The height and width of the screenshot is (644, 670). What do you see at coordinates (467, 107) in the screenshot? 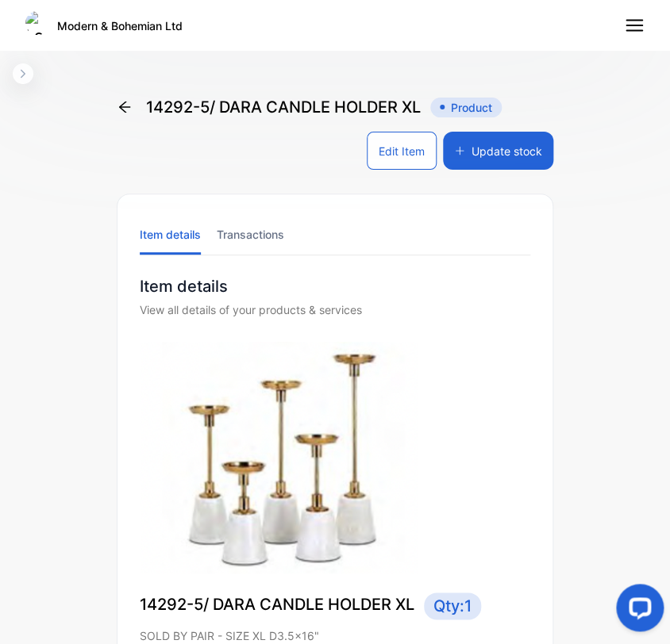
I see `span: Product` at bounding box center [467, 107].